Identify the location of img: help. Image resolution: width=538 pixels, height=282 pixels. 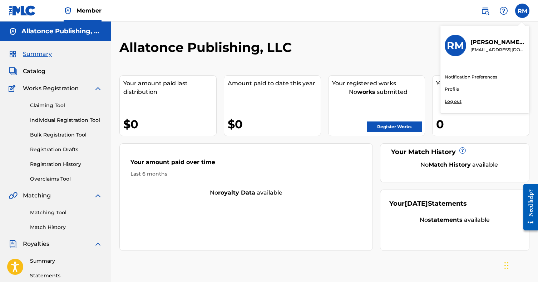
(504, 11).